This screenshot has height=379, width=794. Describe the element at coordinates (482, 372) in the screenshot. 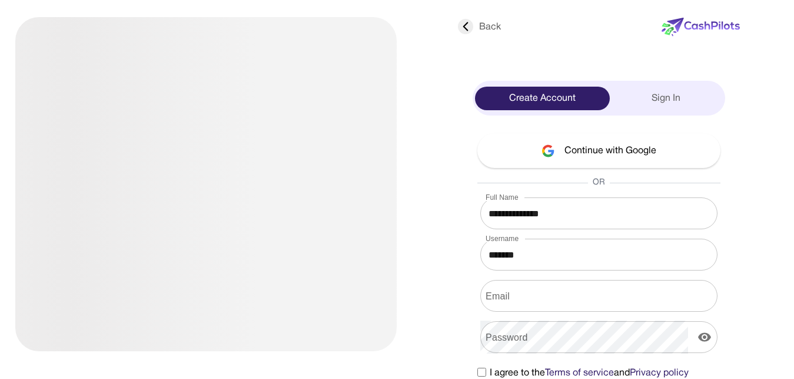

I see `input: I agree to theTerms of serviceandPrivacy policy` at that location.